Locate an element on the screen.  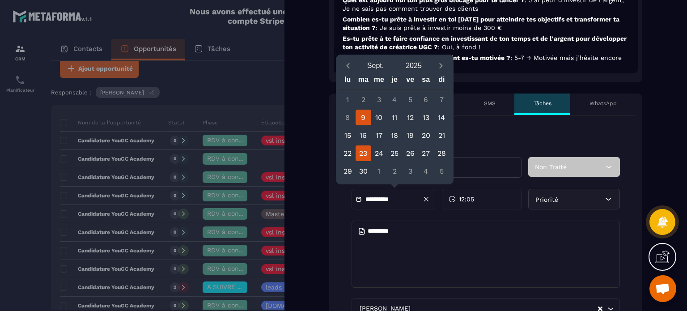
span: Non Traité is located at coordinates (551, 167).